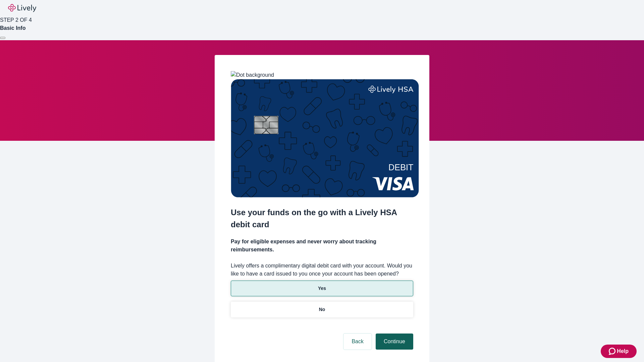  I want to click on button: Yes, so click(322, 288).